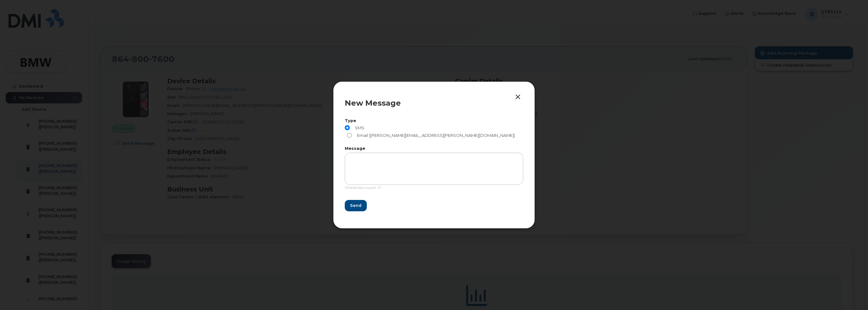 Image resolution: width=868 pixels, height=310 pixels. I want to click on span: SMS, so click(358, 128).